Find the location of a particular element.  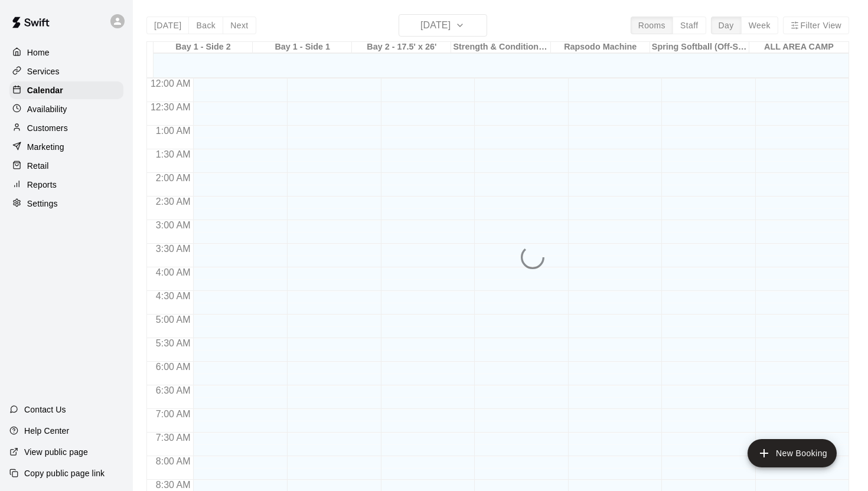

span: 12:00 AM is located at coordinates (171, 83).